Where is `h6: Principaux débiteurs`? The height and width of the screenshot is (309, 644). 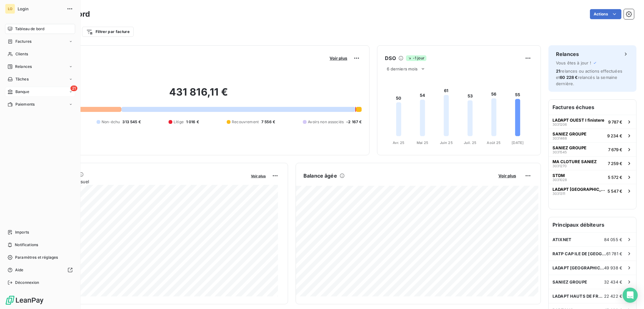
h6: Principaux débiteurs is located at coordinates (592, 225).